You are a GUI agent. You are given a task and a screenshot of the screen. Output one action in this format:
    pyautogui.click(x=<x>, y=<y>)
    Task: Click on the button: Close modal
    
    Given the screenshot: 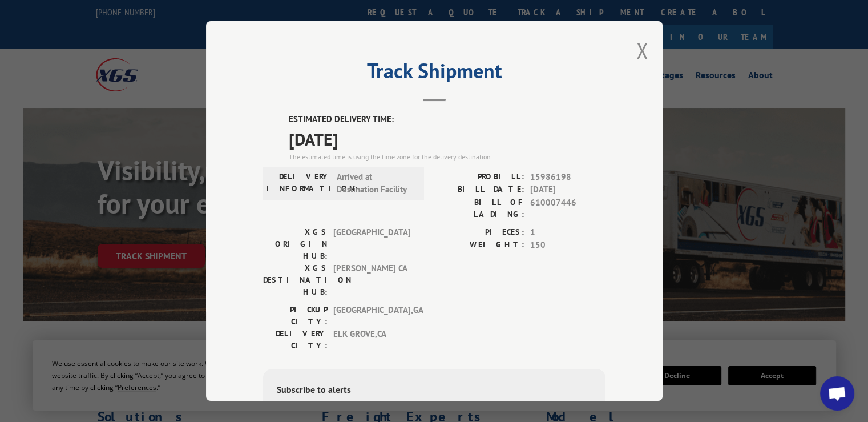 What is the action you would take?
    pyautogui.click(x=642, y=50)
    